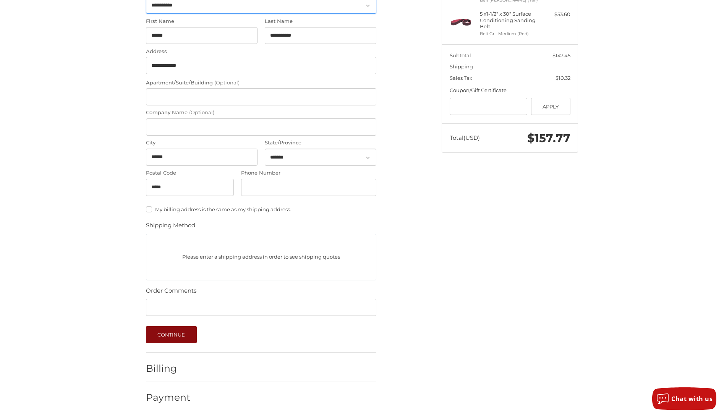 This screenshot has width=724, height=416. I want to click on button: Apply, so click(551, 106).